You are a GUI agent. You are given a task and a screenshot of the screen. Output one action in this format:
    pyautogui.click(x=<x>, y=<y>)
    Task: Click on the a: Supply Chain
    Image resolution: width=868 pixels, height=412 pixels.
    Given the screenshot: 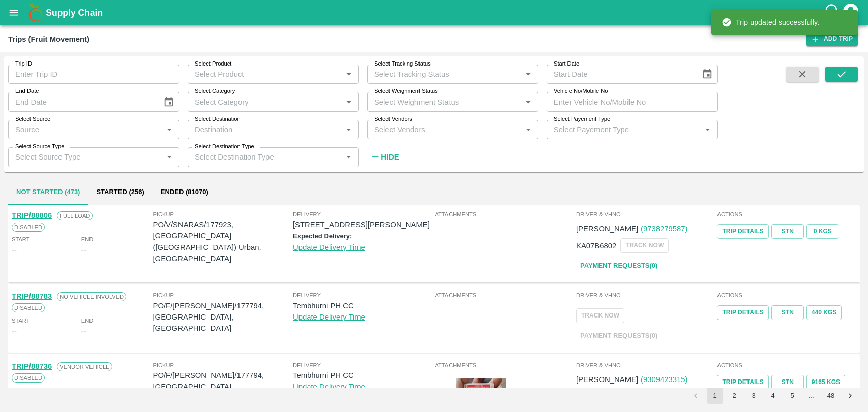 What is the action you would take?
    pyautogui.click(x=434, y=13)
    